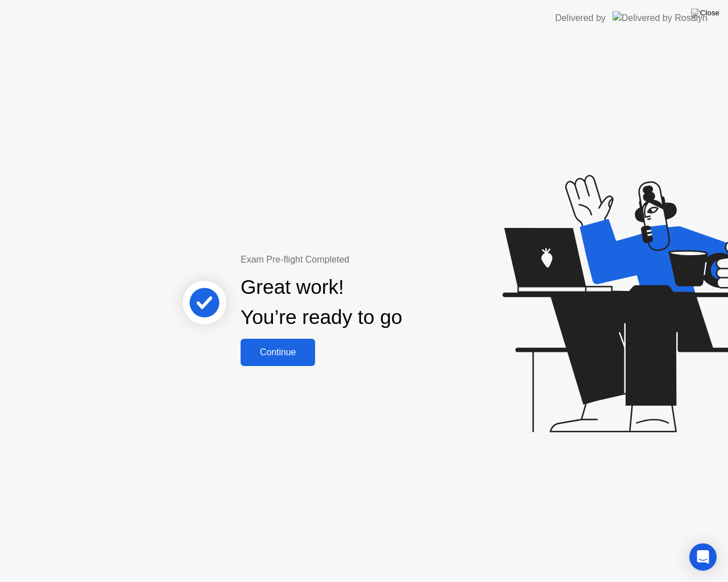 This screenshot has width=728, height=582. I want to click on div: Great work! You’re ready to go, so click(322, 302).